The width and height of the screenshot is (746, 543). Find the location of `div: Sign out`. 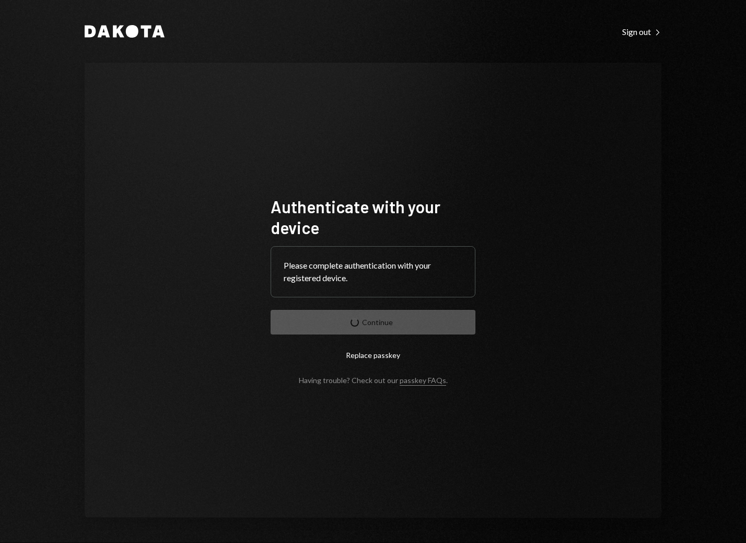

div: Sign out is located at coordinates (641, 32).